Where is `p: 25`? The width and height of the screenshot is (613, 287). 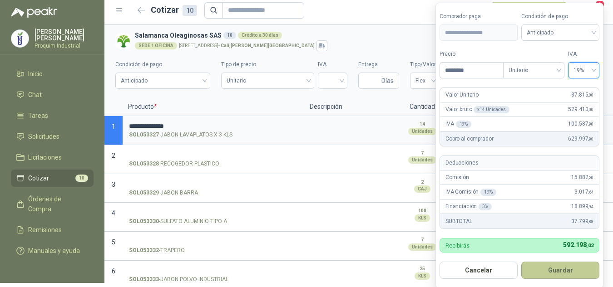
p: 25 is located at coordinates (422, 269).